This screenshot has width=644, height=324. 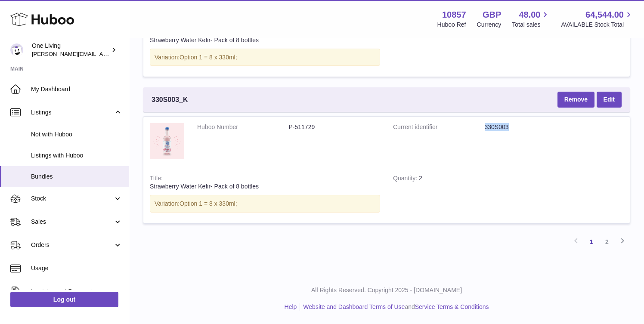 What do you see at coordinates (454, 15) in the screenshot?
I see `strong: 10857` at bounding box center [454, 15].